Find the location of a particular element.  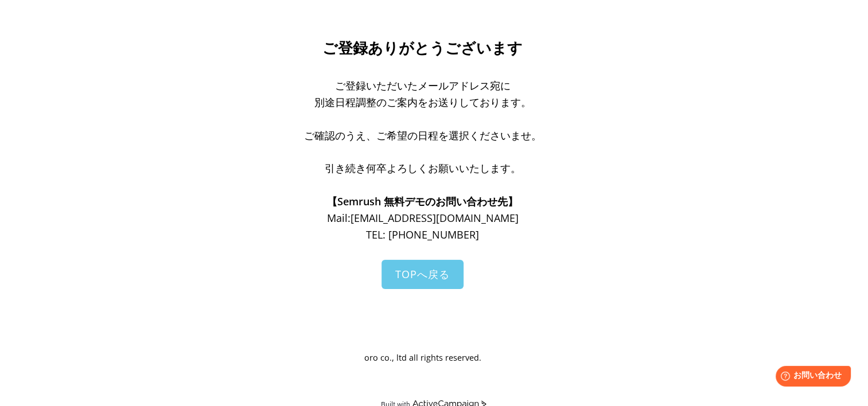

span: TOPへ戻る is located at coordinates (422, 274).